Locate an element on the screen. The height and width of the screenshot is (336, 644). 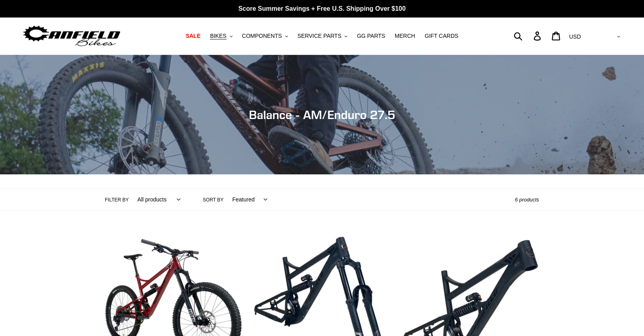
span: COMPONENTS is located at coordinates (262, 36).